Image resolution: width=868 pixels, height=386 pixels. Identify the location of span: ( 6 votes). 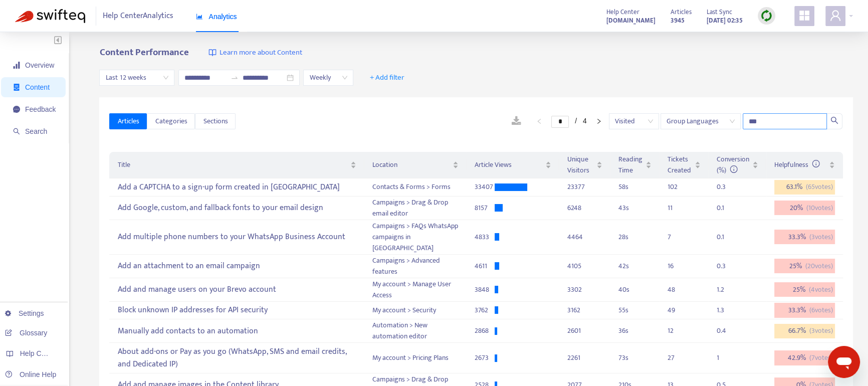
(821, 311).